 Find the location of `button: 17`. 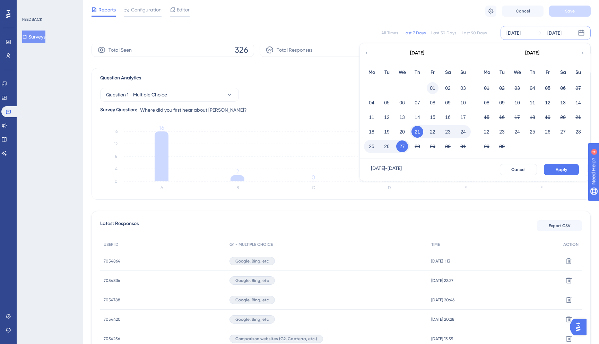

button: 17 is located at coordinates (463, 117).